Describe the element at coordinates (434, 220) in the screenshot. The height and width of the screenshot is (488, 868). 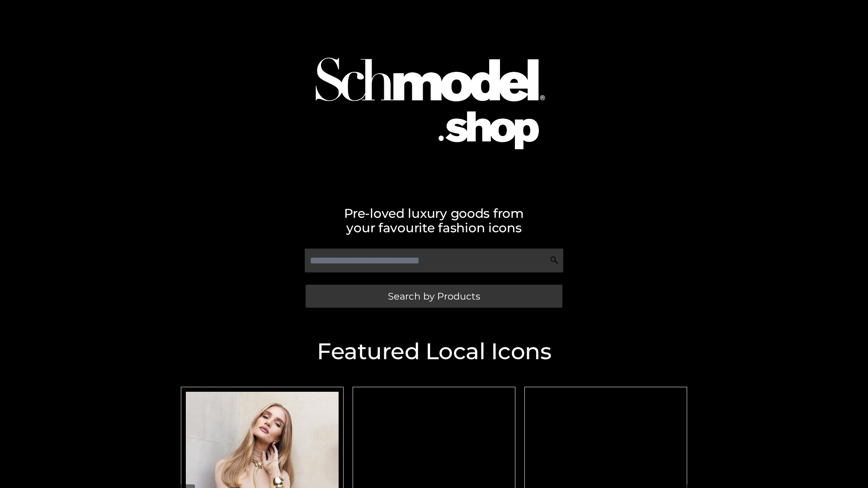
I see `h2: Pre-loved luxury goods from your favourite fashion icons` at that location.